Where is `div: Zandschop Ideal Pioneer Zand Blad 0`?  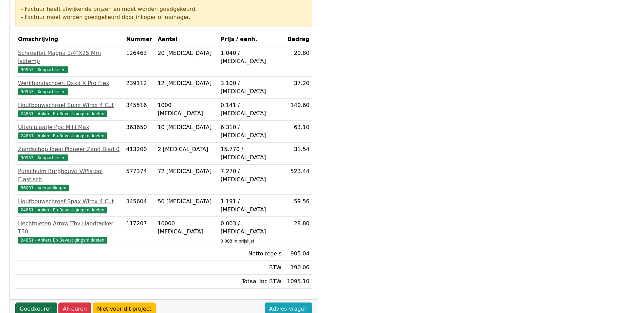
div: Zandschop Ideal Pioneer Zand Blad 0 is located at coordinates (69, 150).